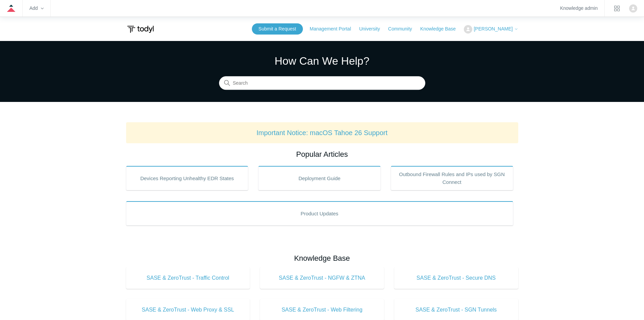 The width and height of the screenshot is (644, 320). Describe the element at coordinates (322, 61) in the screenshot. I see `h1: How Can We Help?` at that location.